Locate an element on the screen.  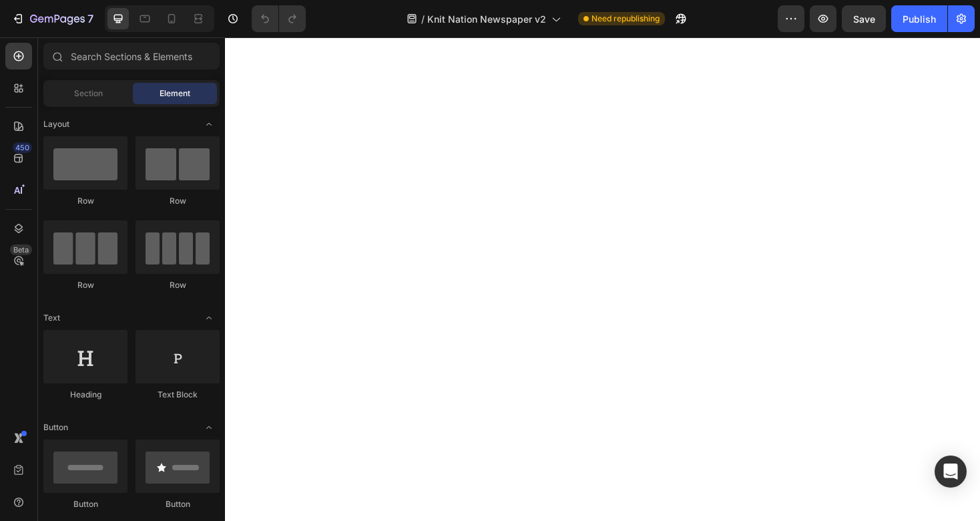
input: Search Sections & Elements is located at coordinates (132, 56).